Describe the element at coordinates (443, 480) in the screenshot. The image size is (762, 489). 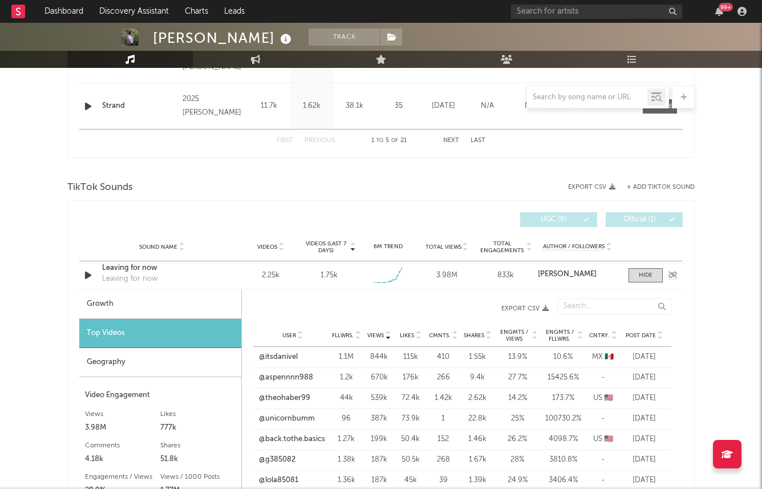
I see `div: 39` at that location.